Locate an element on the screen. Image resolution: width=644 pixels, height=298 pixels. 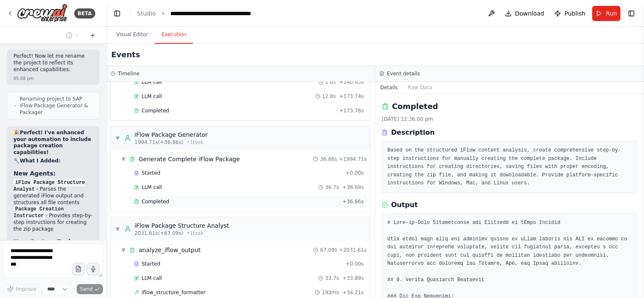
span: + 36.86s is located at coordinates (353, 202).